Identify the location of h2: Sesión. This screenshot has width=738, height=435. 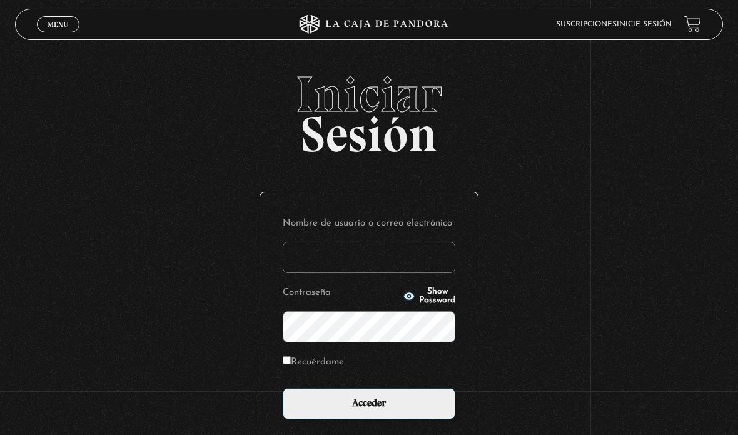
(369, 109).